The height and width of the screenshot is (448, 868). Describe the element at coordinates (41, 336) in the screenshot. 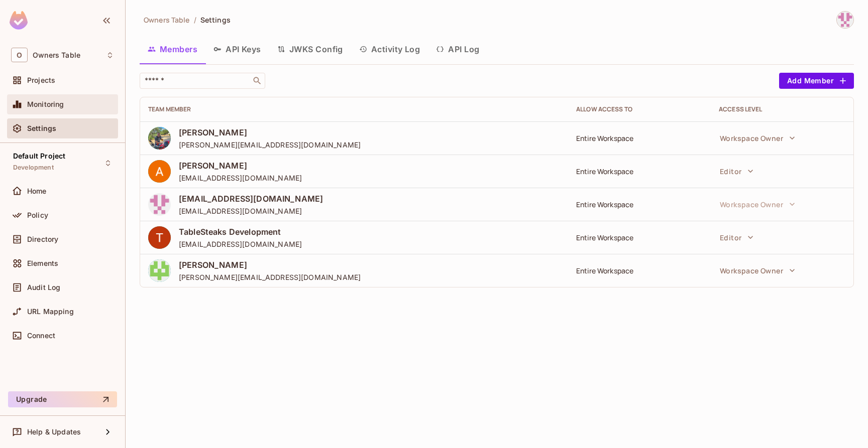

I see `span: Connect` at that location.